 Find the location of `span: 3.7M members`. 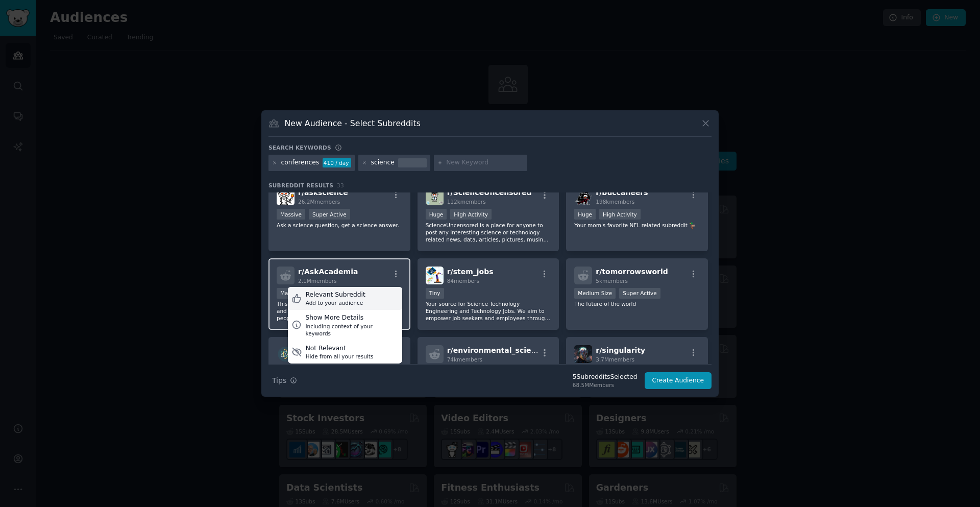

span: 3.7M members is located at coordinates (615, 360).